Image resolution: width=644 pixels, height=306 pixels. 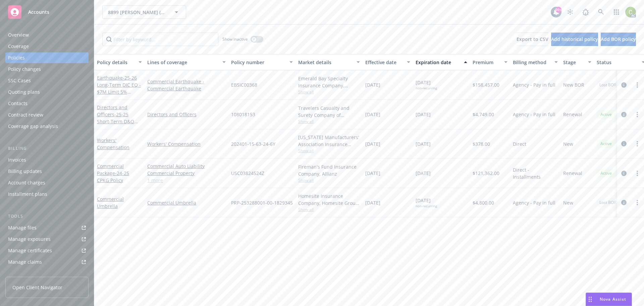 I want to click on div: Manage claims, so click(x=24, y=262).